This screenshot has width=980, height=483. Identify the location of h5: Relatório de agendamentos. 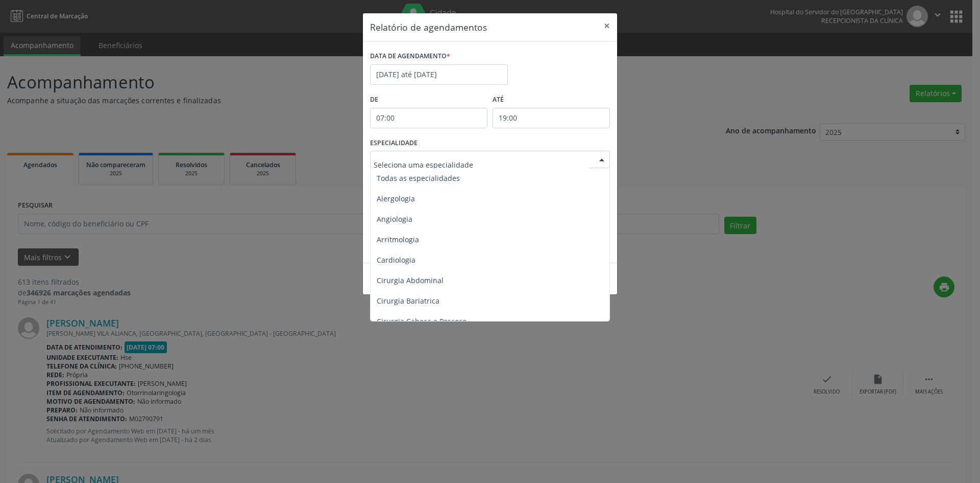
(428, 27).